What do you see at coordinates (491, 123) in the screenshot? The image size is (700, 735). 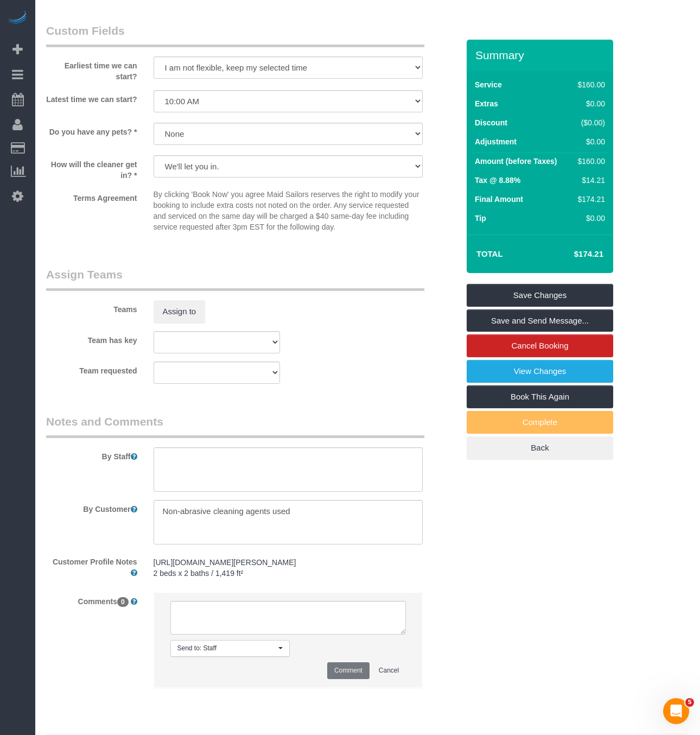 I see `label: Discount` at bounding box center [491, 123].